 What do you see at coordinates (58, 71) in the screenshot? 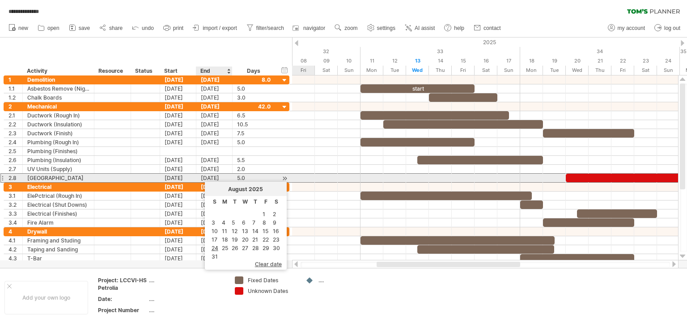
I see `div: Activity` at bounding box center [58, 71].